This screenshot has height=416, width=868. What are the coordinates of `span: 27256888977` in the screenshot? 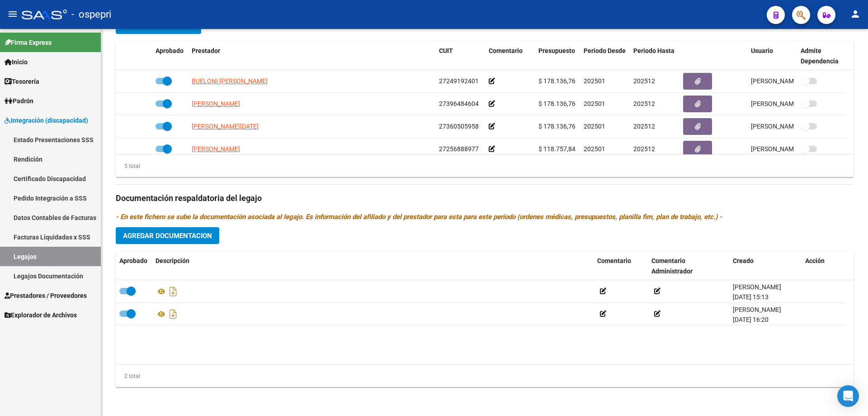 It's located at (459, 148).